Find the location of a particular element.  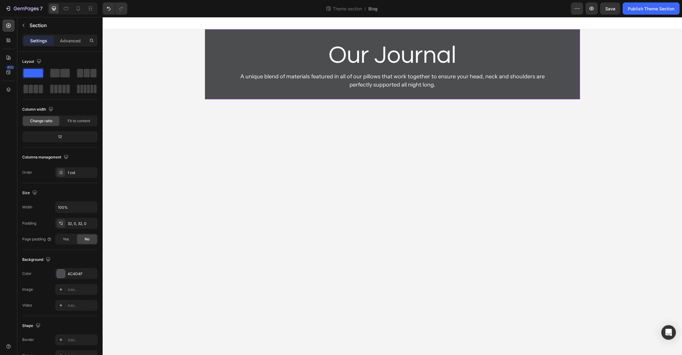

button: Publish Theme Section is located at coordinates (651, 9).